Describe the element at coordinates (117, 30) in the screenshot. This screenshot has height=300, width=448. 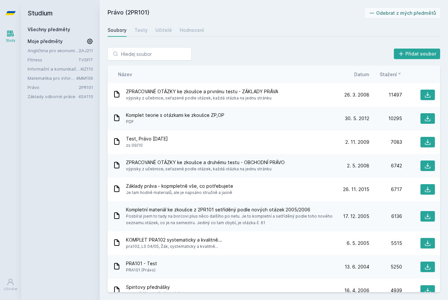
I see `div: Soubory` at that location.